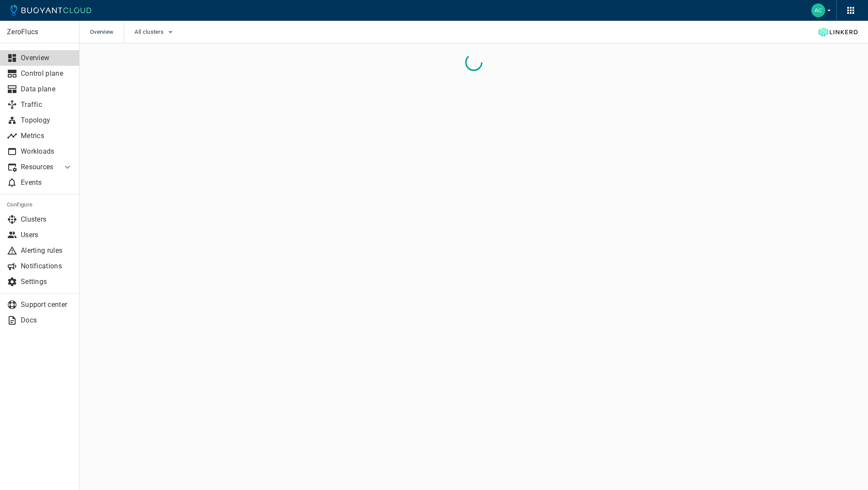  What do you see at coordinates (47, 74) in the screenshot?
I see `p: Control plane` at bounding box center [47, 74].